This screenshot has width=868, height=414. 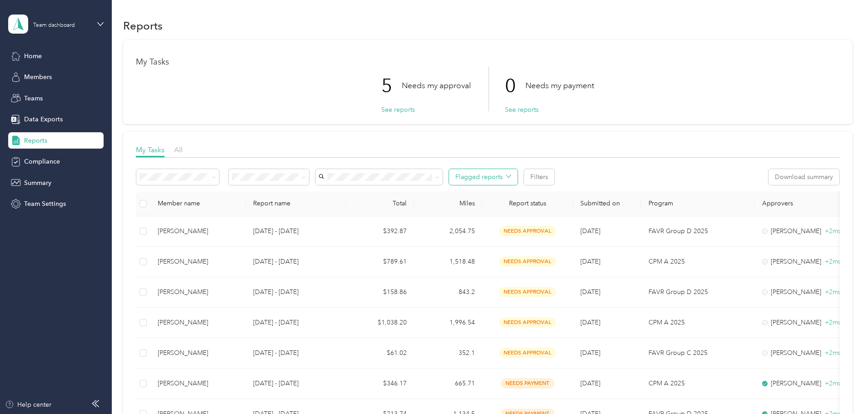 I want to click on p: 0, so click(x=515, y=86).